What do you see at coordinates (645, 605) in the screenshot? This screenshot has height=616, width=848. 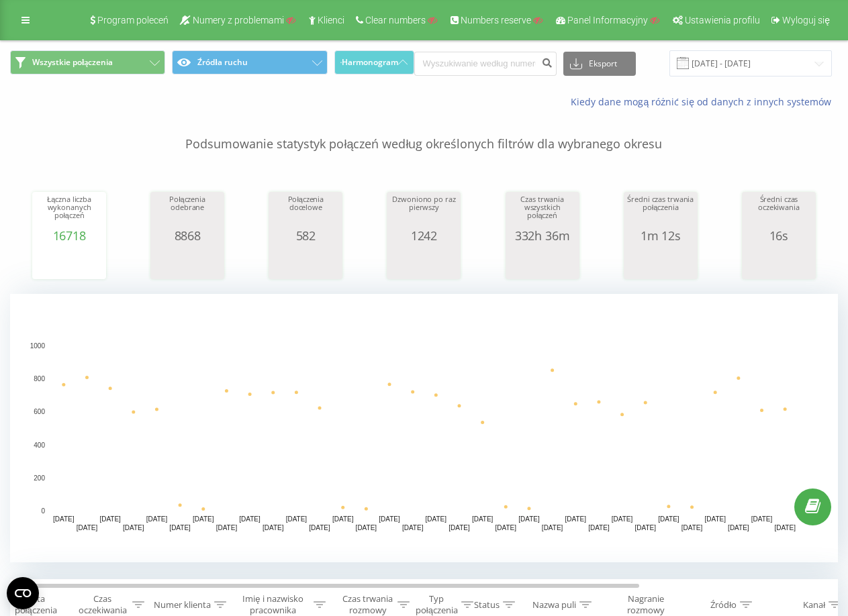 I see `div: Nagranie rozmowy` at bounding box center [645, 605].